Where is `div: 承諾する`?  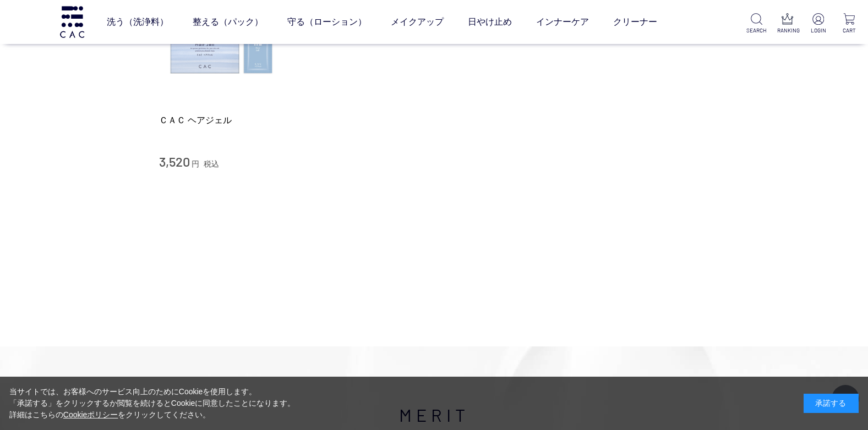 div: 承諾する is located at coordinates (831, 403).